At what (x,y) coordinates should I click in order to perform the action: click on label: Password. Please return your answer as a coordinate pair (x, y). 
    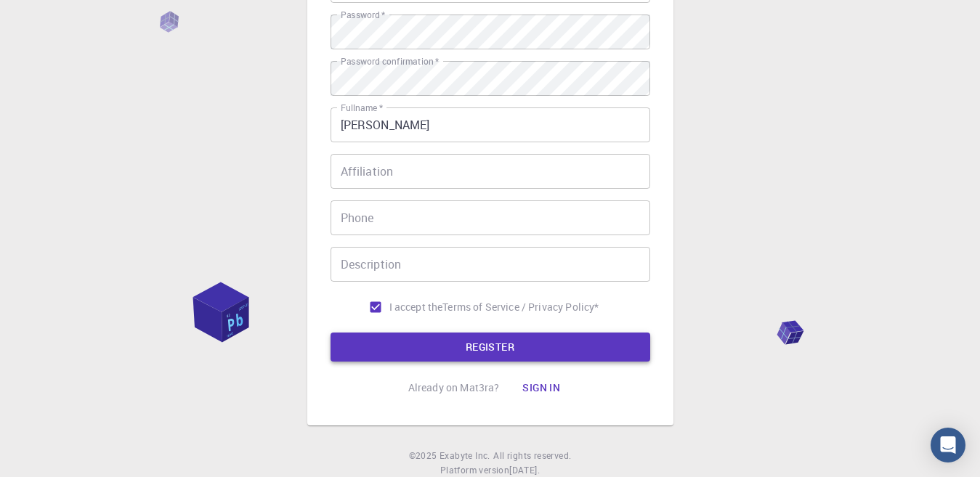
    Looking at the image, I should click on (362, 14).